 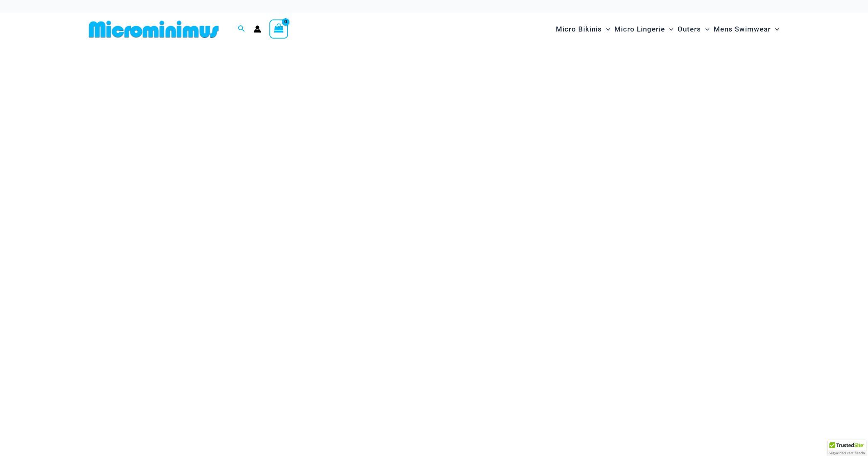 What do you see at coordinates (579, 29) in the screenshot?
I see `span: Micro Bikinis` at bounding box center [579, 29].